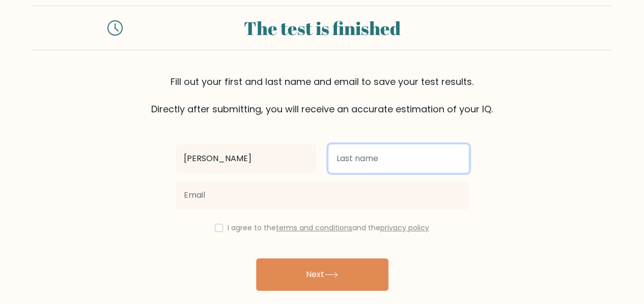  I want to click on div: The test is finished, so click(322, 28).